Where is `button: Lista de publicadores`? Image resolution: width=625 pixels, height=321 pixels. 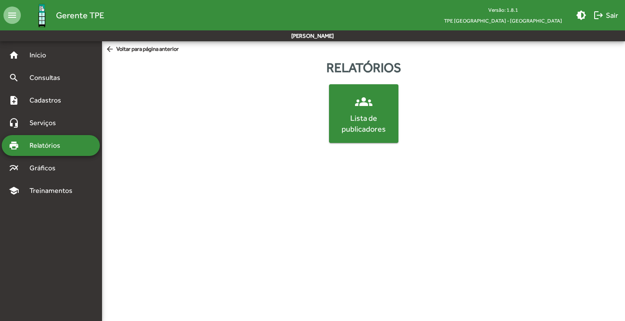
button: Lista de publicadores is located at coordinates (364, 113).